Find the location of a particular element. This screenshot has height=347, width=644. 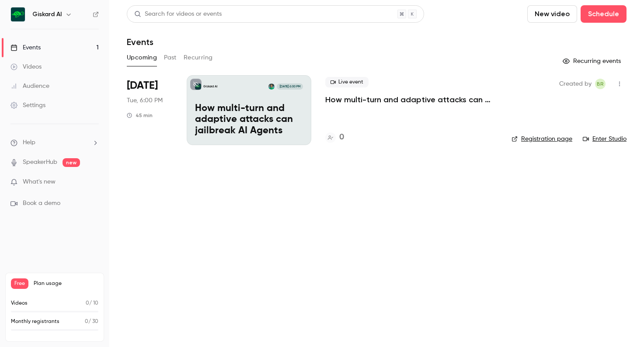

a: How multi-turn and adaptive attacks can jailbreak AI Agents is located at coordinates (411, 100).